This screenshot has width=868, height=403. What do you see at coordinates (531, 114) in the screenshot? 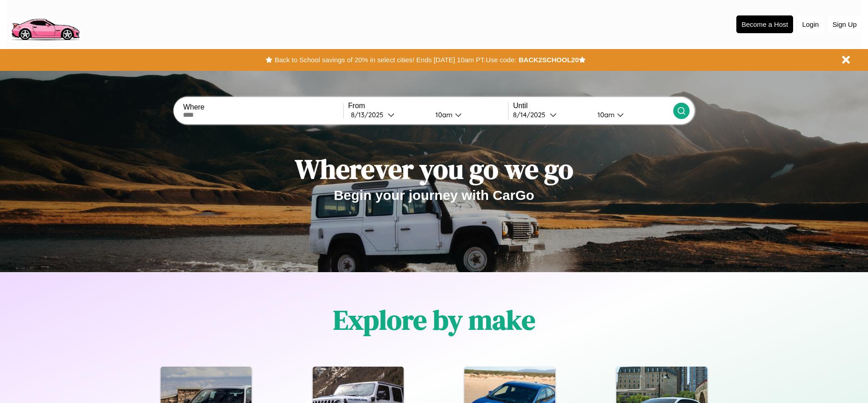
I see `div: 8 / 14 / 2025` at bounding box center [531, 114].